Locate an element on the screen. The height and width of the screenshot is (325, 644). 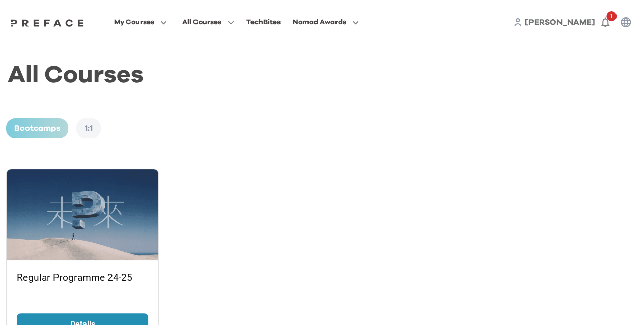
span: Nomad Awards is located at coordinates (319, 22).